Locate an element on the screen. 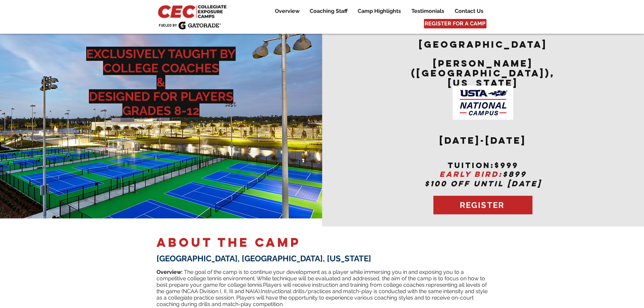  span: tuition:$999 is located at coordinates (483, 165).